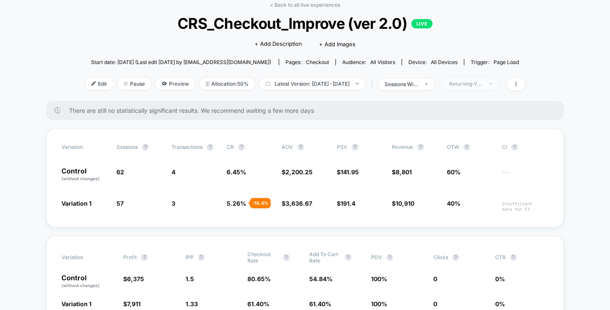 Image resolution: width=610 pixels, height=310 pixels. Describe the element at coordinates (422, 24) in the screenshot. I see `p: LIVE` at that location.